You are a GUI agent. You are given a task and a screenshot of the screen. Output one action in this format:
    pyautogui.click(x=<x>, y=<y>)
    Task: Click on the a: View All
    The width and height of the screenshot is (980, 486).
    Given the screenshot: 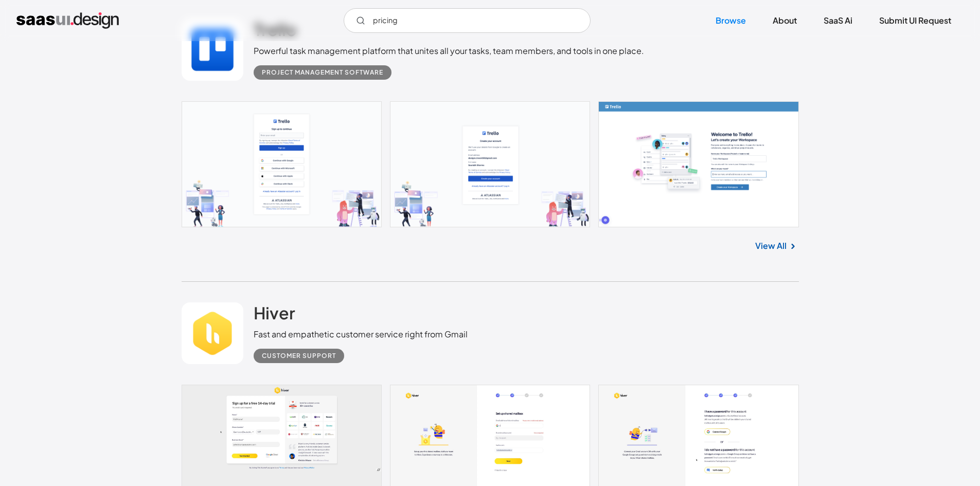 What is the action you would take?
    pyautogui.click(x=771, y=246)
    